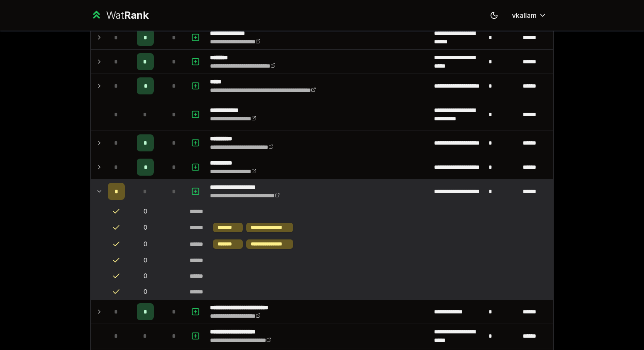 Image resolution: width=644 pixels, height=350 pixels. Describe the element at coordinates (127, 16) in the screenshot. I see `div: Wat` at that location.